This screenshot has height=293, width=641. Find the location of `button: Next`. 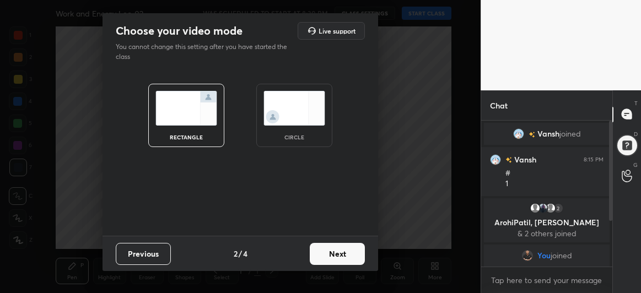

button: Next is located at coordinates (337, 254).